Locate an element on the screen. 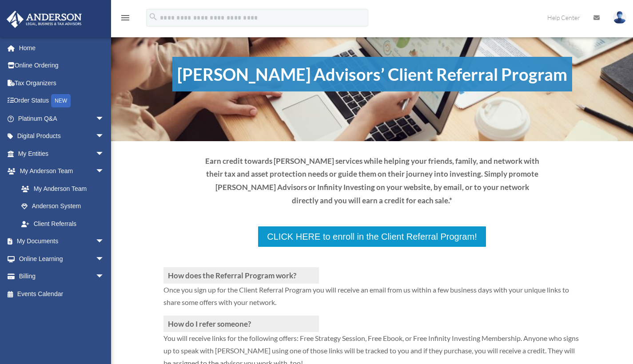  a: Client Referrals is located at coordinates (63, 224).